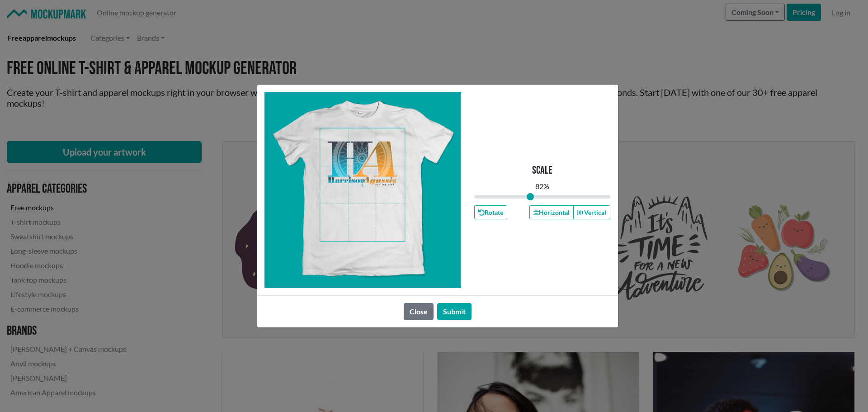 The width and height of the screenshot is (868, 412). Describe the element at coordinates (418, 312) in the screenshot. I see `button: Close` at that location.